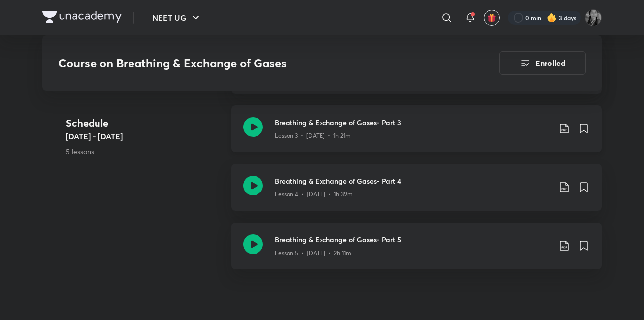 The height and width of the screenshot is (320, 644). What do you see at coordinates (492, 18) in the screenshot?
I see `button: avatar` at bounding box center [492, 18].